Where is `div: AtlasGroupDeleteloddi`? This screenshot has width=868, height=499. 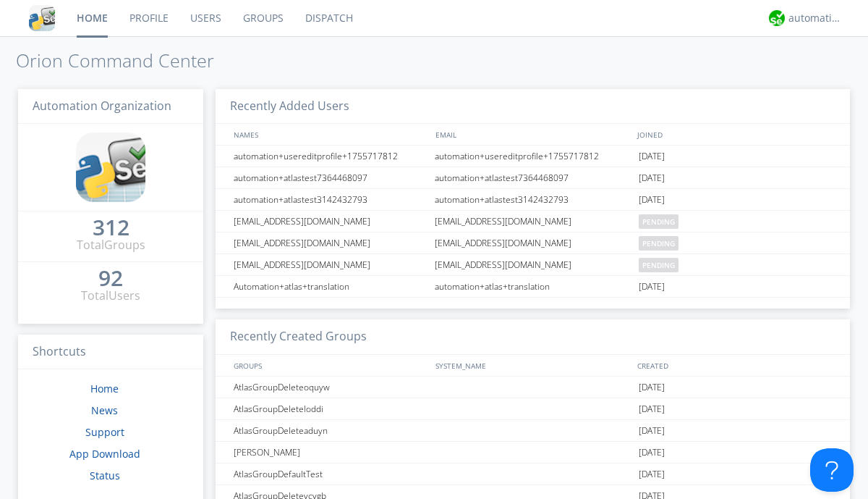 div: AtlasGroupDeleteloddi is located at coordinates (330, 409).